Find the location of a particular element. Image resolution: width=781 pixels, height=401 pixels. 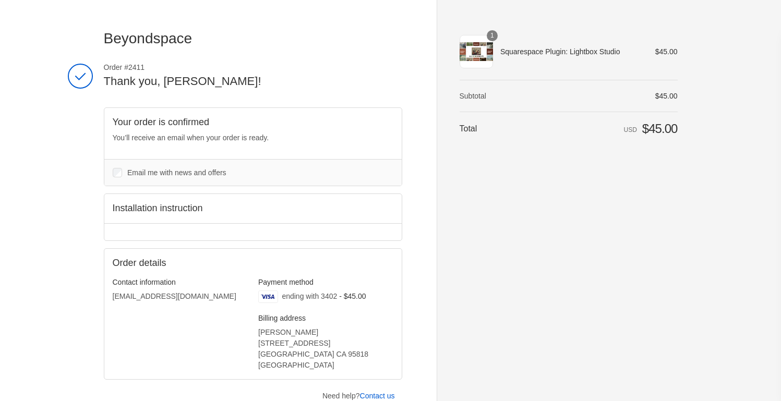

p: You’ll receive an email when your order is ready. is located at coordinates (253, 138).